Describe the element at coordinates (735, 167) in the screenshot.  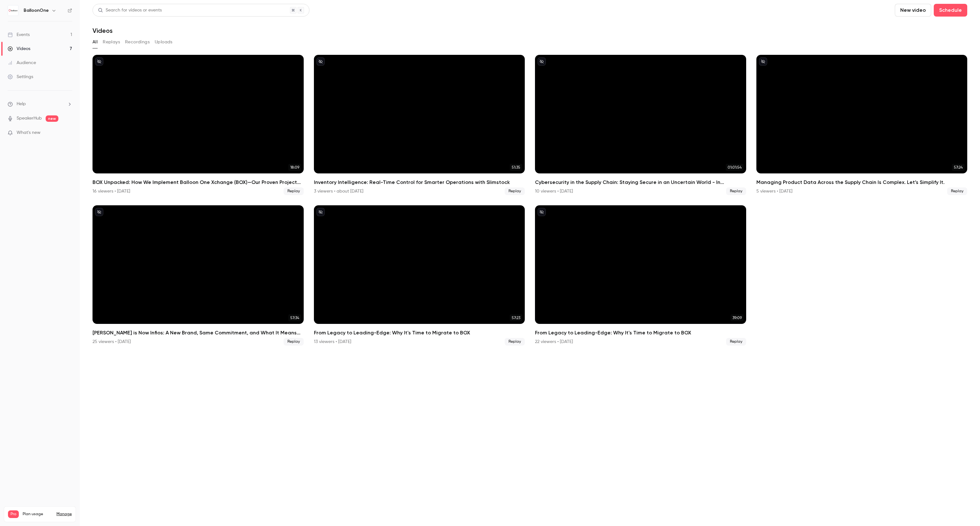
I see `span: 01:01:54` at that location.